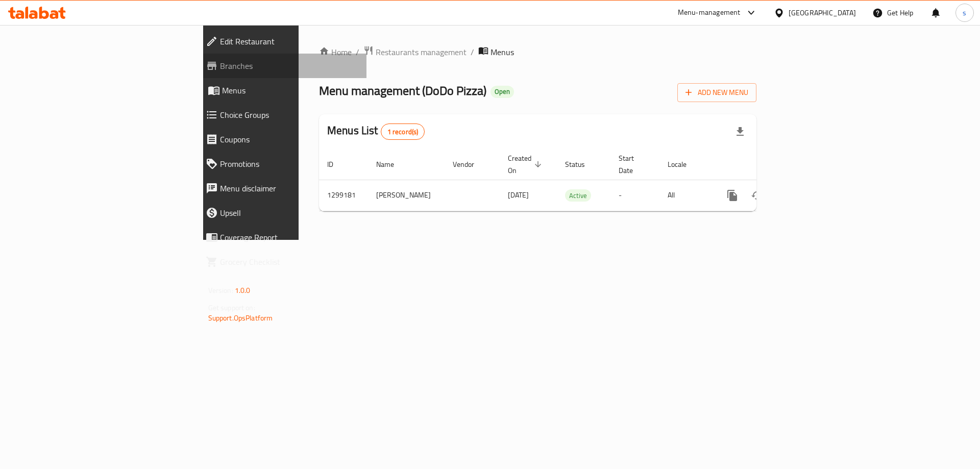 The image size is (980, 469). I want to click on div: Total records count, so click(403, 132).